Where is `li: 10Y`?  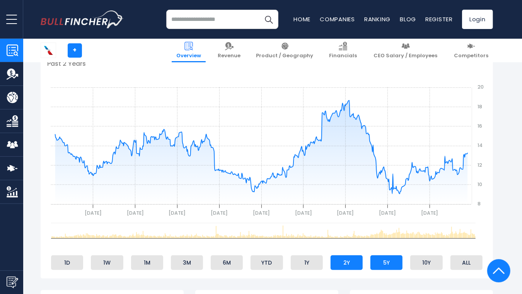 li: 10Y is located at coordinates (426, 262).